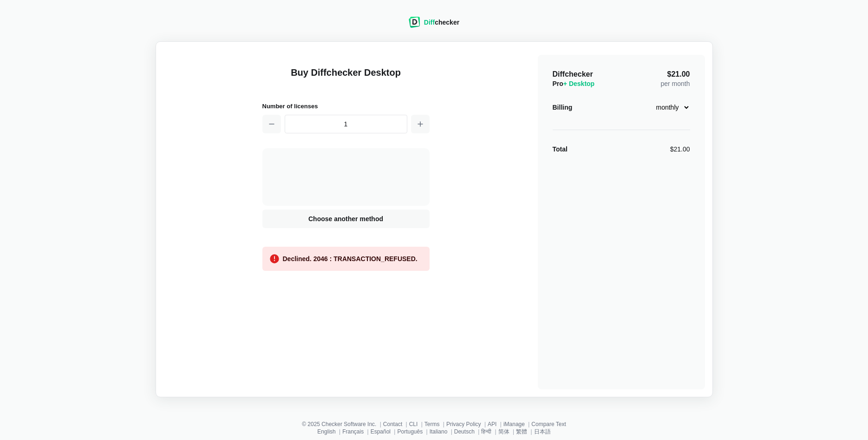  What do you see at coordinates (573, 83) in the screenshot?
I see `span: Pro` at bounding box center [573, 83].